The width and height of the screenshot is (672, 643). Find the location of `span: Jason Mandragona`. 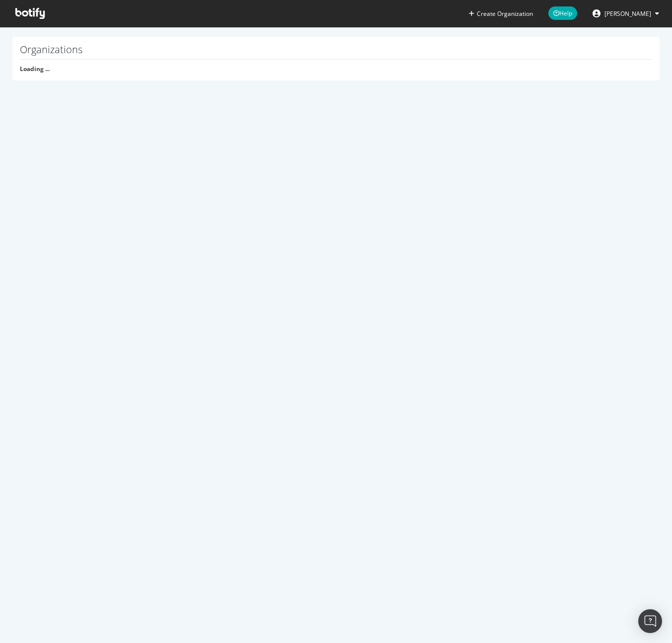

span: Jason Mandragona is located at coordinates (628, 14).